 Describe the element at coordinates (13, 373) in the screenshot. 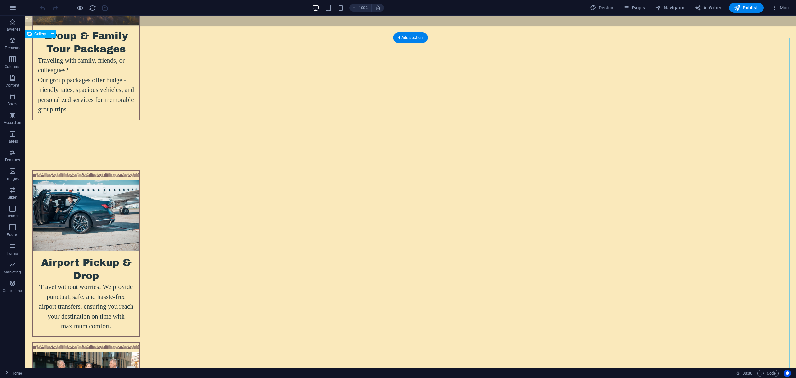

I see `a: Click to cancel selection. Double-click to open Pages` at that location.